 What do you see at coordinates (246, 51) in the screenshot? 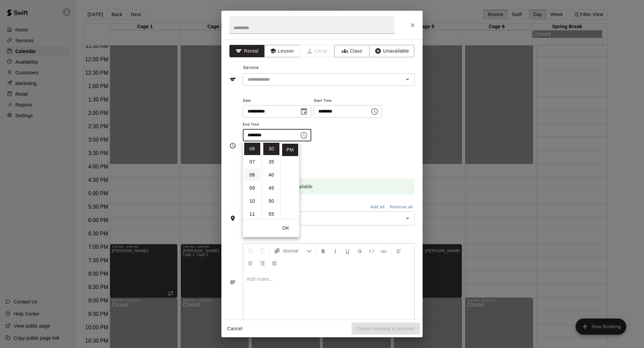
I see `button: Rental` at bounding box center [246, 51].